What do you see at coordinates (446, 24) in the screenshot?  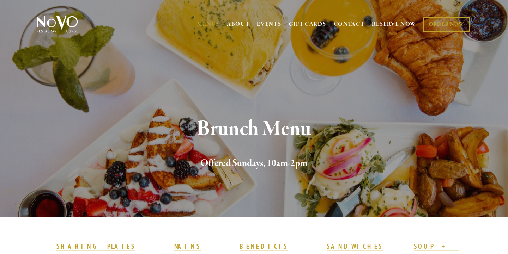 I see `a: ORDER NOW` at bounding box center [446, 24].